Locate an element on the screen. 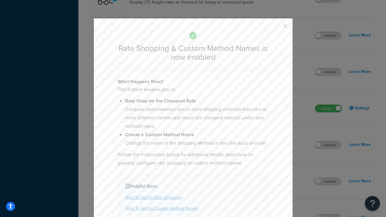  a: How To Set Up Rate Shopping is located at coordinates (154, 198).